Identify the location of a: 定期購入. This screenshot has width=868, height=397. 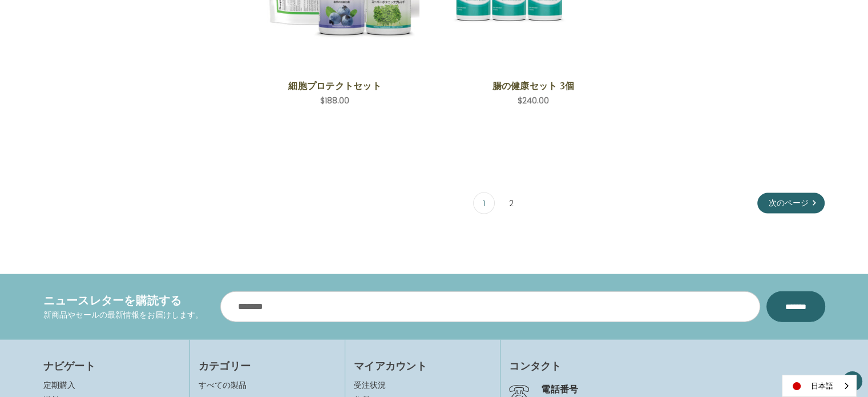
(60, 385).